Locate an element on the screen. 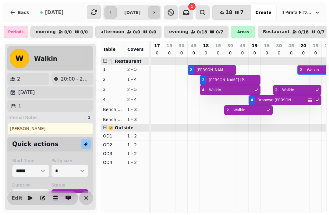 This screenshot has height=215, width=329. p: 19 is located at coordinates (254, 46).